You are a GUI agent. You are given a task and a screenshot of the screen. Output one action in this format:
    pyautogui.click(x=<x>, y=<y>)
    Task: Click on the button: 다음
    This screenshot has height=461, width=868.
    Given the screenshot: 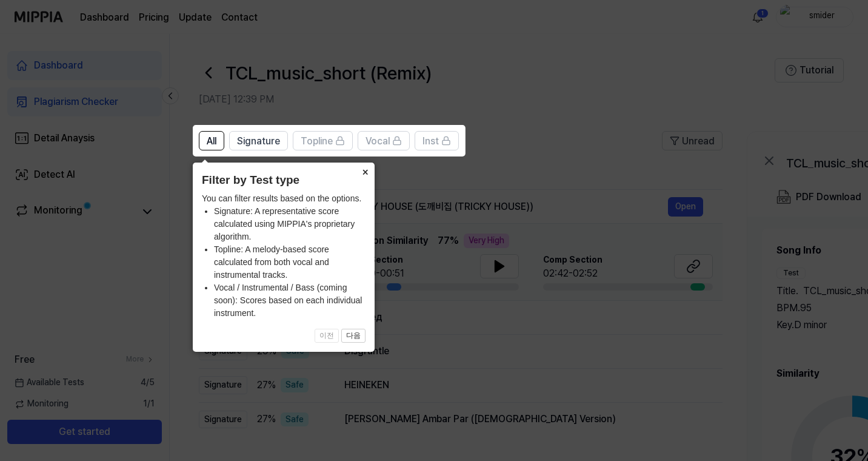 What is the action you would take?
    pyautogui.click(x=353, y=336)
    